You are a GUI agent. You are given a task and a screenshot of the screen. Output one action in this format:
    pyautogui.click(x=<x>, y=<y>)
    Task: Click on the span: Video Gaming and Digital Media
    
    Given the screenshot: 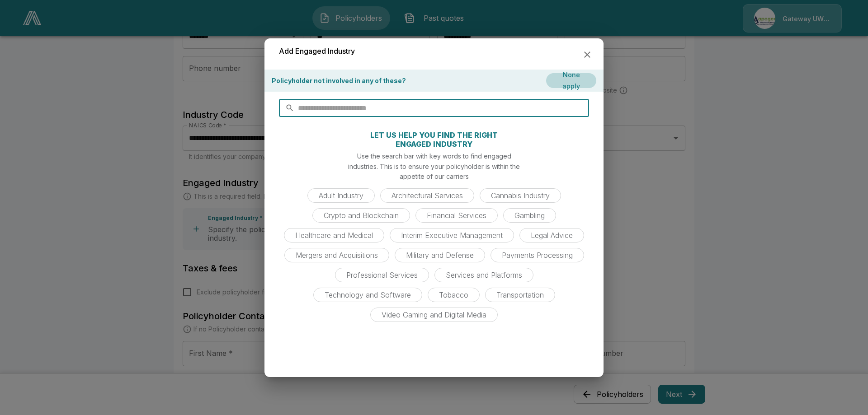 What is the action you would take?
    pyautogui.click(x=434, y=315)
    